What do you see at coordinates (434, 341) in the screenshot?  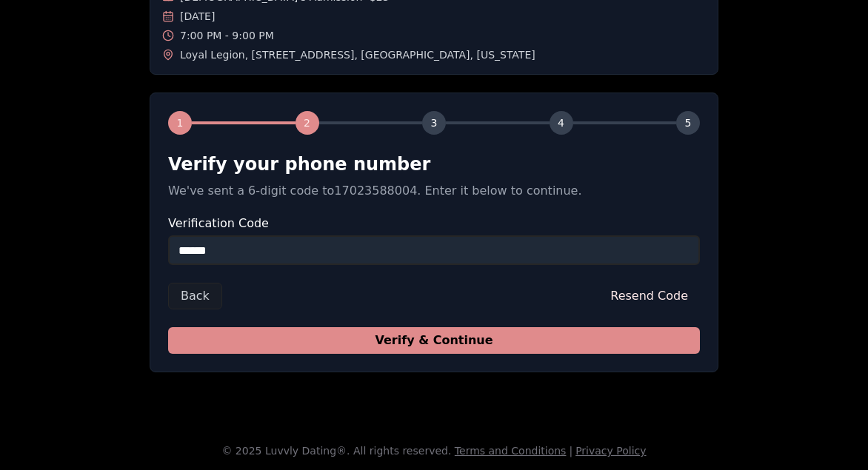 I see `button: Verify & Continue` at bounding box center [434, 341].